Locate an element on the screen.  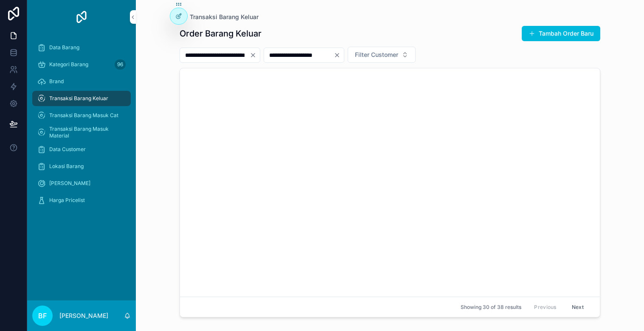
a: Harga Pricelist is located at coordinates (82, 200).